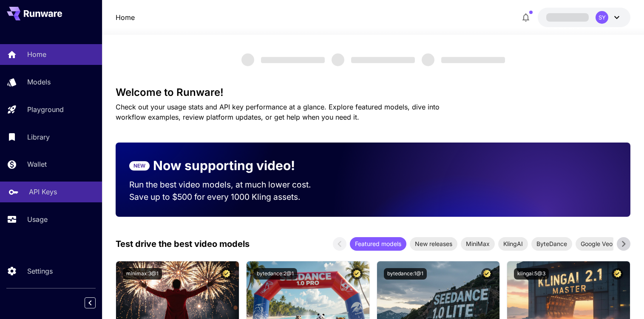  Describe the element at coordinates (513, 243) in the screenshot. I see `span: KlingAI` at that location.